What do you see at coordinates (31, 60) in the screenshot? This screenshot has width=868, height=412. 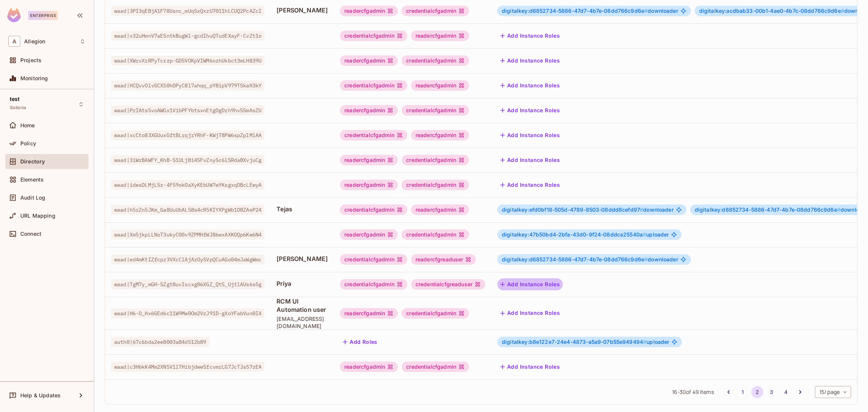 I see `span: Projects` at bounding box center [31, 60].